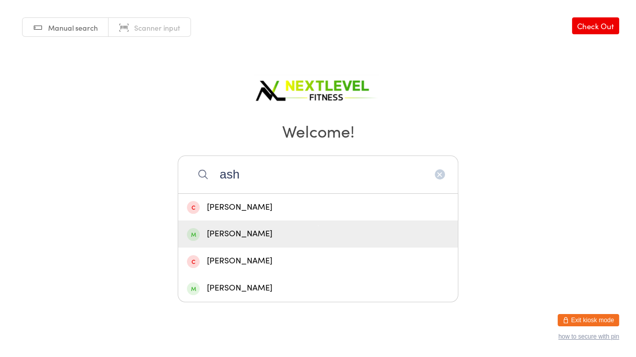 This screenshot has height=357, width=636. Describe the element at coordinates (588, 337) in the screenshot. I see `button: how to secure with pin` at that location.